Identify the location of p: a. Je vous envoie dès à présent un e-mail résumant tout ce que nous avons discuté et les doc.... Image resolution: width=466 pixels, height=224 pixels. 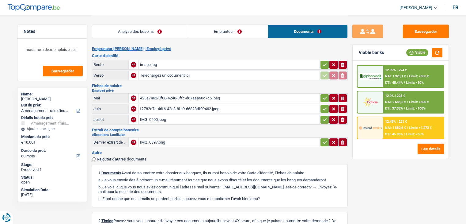
(220, 179).